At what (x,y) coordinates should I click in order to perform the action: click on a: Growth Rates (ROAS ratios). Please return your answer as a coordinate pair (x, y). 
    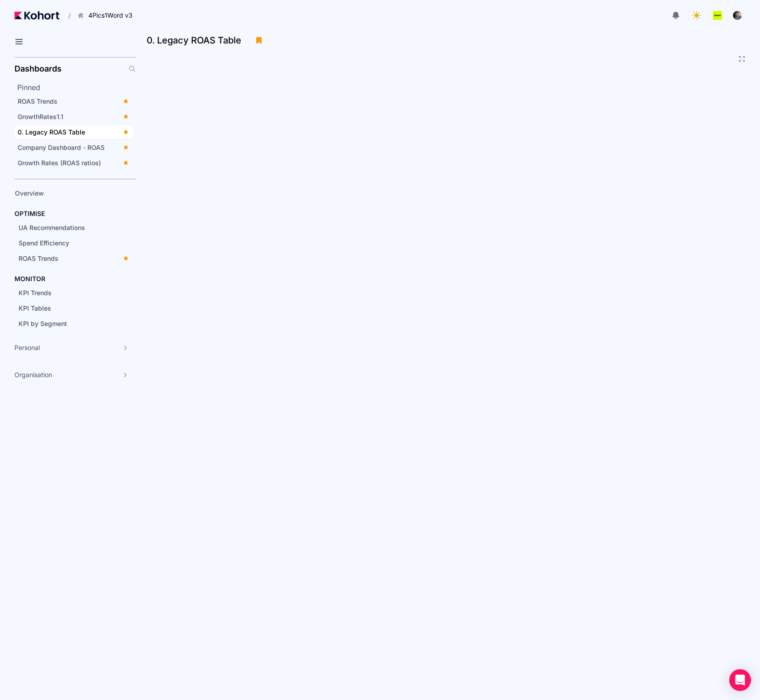
    Looking at the image, I should click on (74, 163).